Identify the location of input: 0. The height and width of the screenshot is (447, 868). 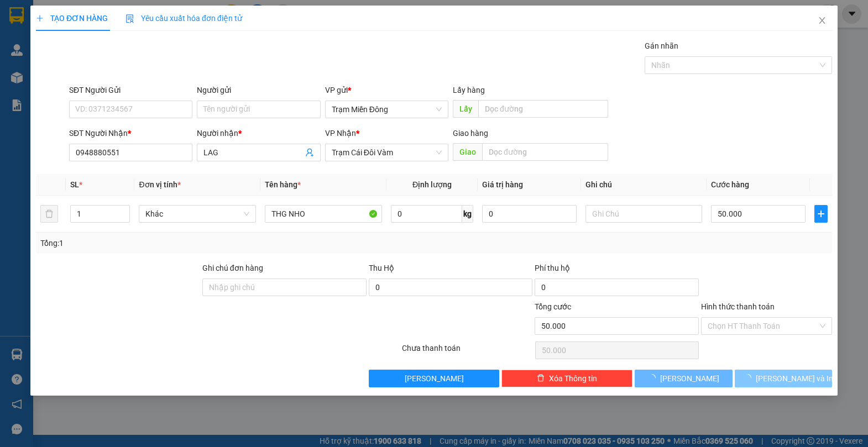
(529, 214).